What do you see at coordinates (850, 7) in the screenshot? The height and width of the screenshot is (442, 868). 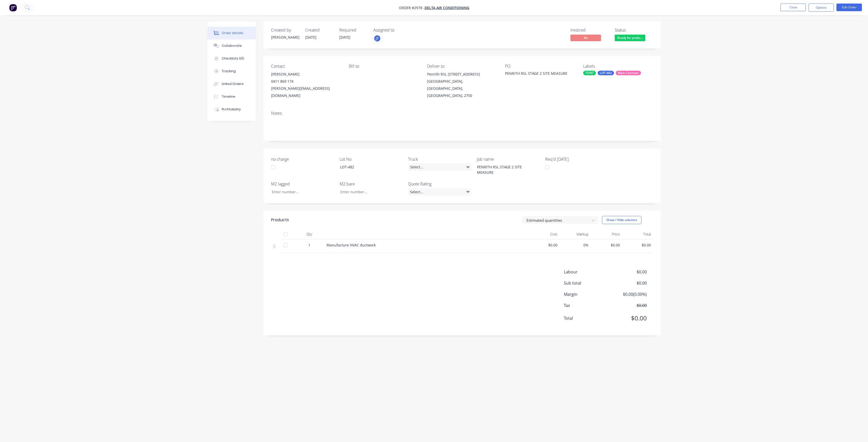 I see `button: Edit Order` at bounding box center [850, 7].